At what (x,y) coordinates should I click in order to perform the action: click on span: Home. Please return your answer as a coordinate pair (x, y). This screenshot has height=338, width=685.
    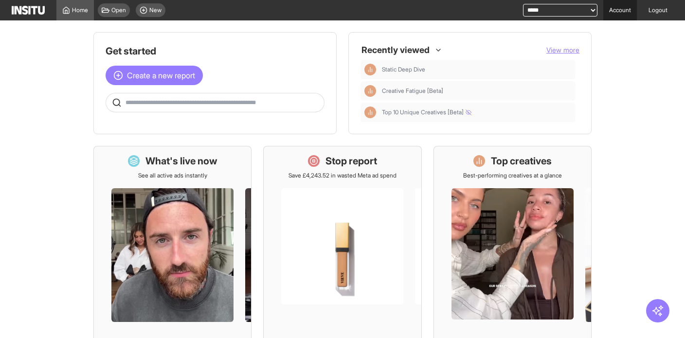
    Looking at the image, I should click on (80, 10).